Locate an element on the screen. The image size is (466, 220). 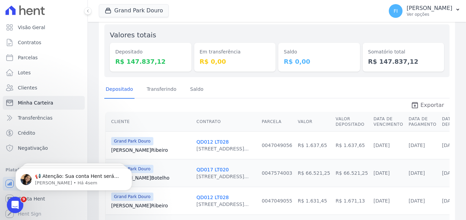
a: Saldo is located at coordinates (197, 90).